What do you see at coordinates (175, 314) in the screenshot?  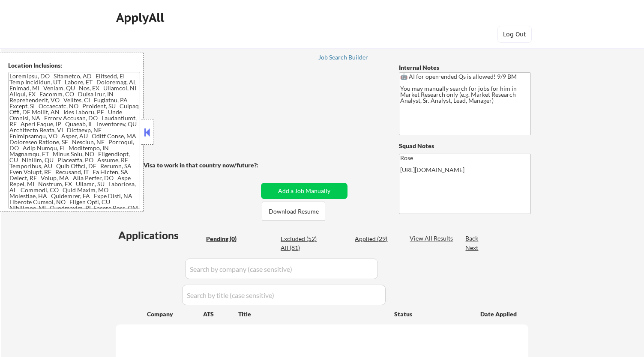 I see `div: Company` at bounding box center [175, 314].